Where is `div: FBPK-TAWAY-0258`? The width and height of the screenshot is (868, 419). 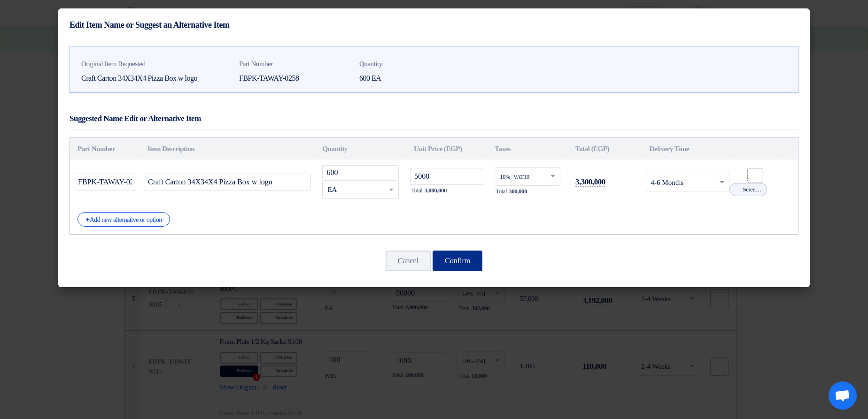
div: FBPK-TAWAY-0258 is located at coordinates (296, 78).